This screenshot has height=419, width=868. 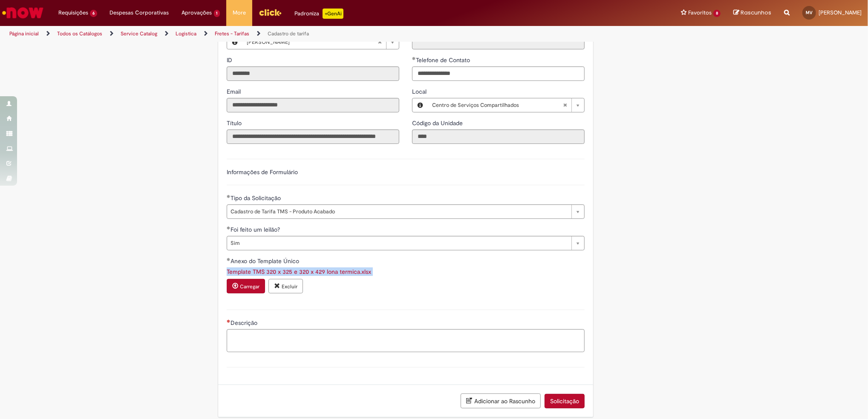 I want to click on a: Service Catalog, so click(x=139, y=34).